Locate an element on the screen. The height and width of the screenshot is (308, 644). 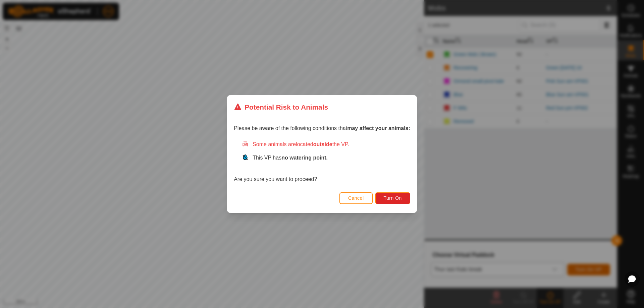
div: Some animals are is located at coordinates (326, 144).